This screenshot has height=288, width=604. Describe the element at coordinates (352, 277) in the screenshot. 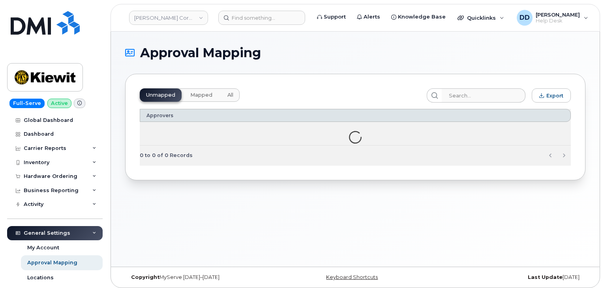

I see `a: Keyboard Shortcuts` at that location.